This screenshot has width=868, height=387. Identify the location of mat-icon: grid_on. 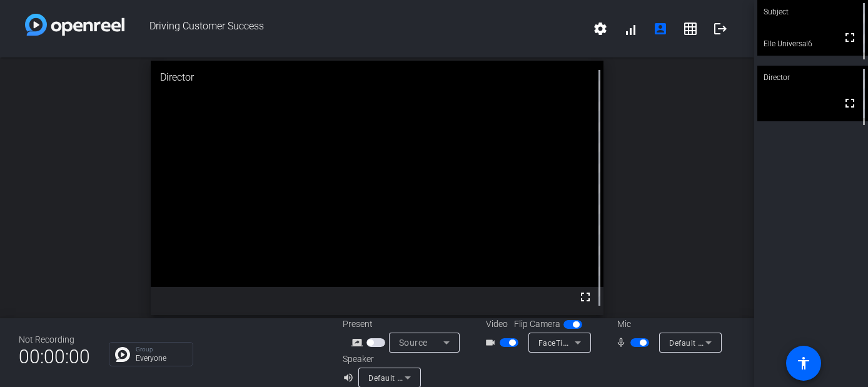
(691, 29).